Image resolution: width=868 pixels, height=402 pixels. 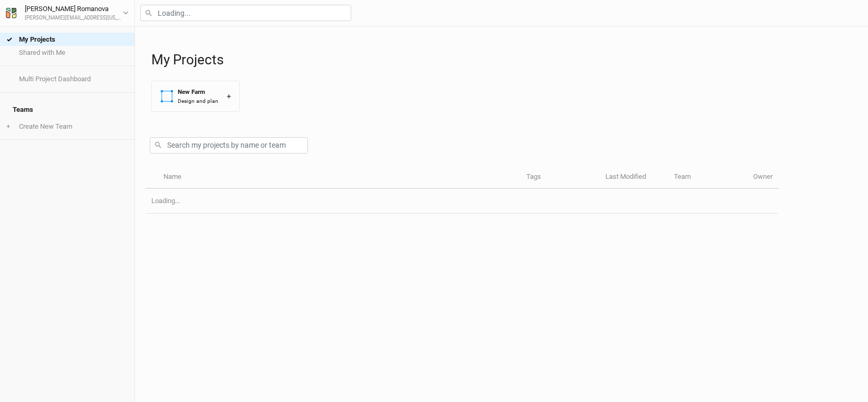 What do you see at coordinates (245, 12) in the screenshot?
I see `input: Loading...` at bounding box center [245, 12].